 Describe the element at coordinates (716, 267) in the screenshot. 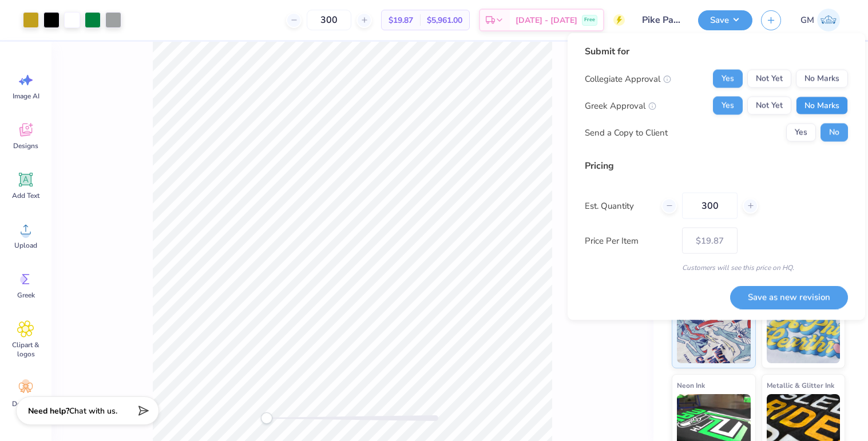

I see `div: Customers will see this price on HQ.` at that location.